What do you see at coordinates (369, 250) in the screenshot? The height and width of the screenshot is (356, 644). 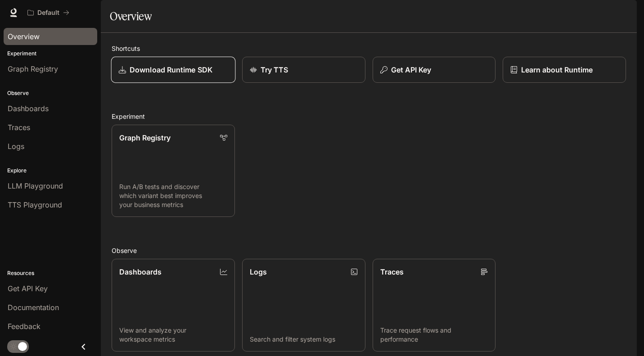 I see `h2: Observe` at bounding box center [369, 250].